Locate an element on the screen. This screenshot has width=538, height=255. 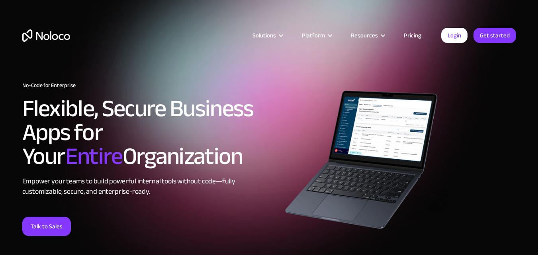
a: Login is located at coordinates (454, 35).